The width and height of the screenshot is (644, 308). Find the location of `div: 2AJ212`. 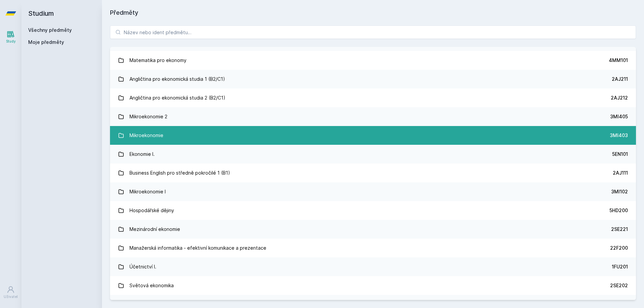

div: 2AJ212 is located at coordinates (620, 98).